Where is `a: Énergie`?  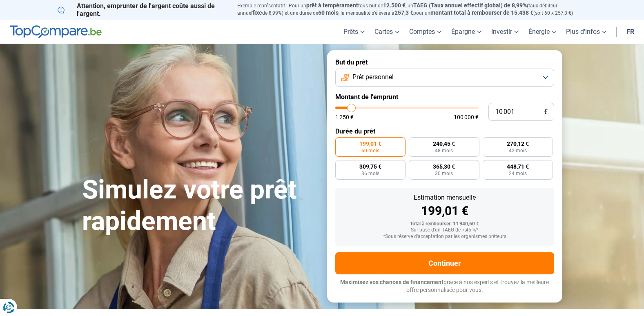
a: Énergie is located at coordinates (542, 31).